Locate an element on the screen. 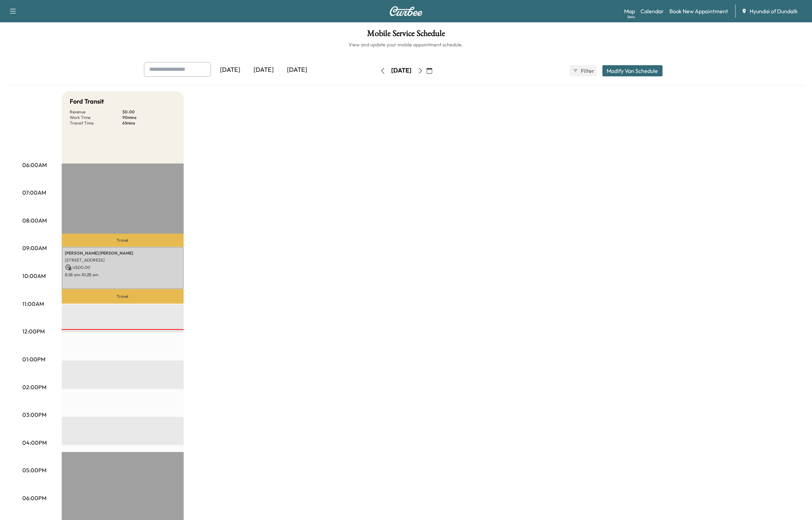 This screenshot has height=520, width=812. p: 04:00PM is located at coordinates (35, 442).